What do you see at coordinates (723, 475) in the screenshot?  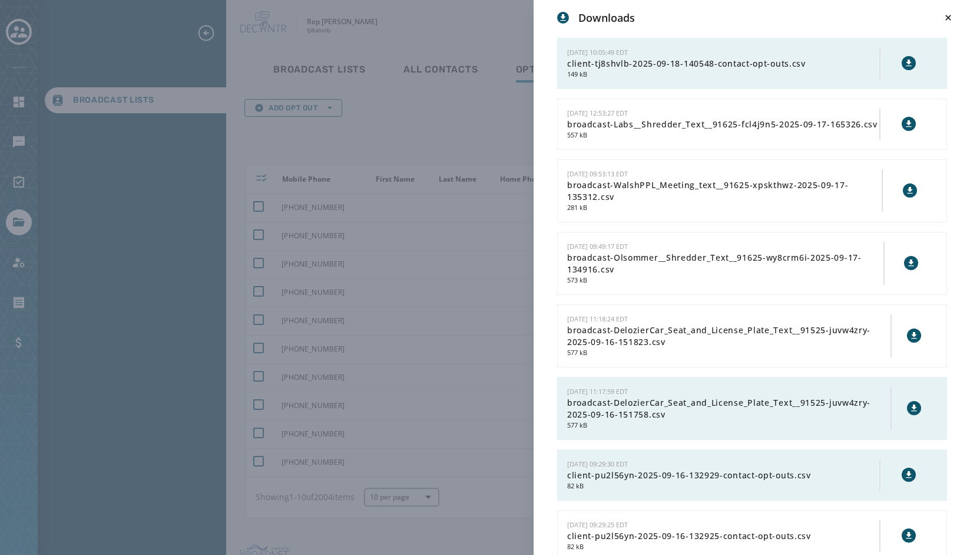 I see `span: client-pu2l56yn-2025-09-16-132929-contact-opt-outs.csv` at bounding box center [723, 475].